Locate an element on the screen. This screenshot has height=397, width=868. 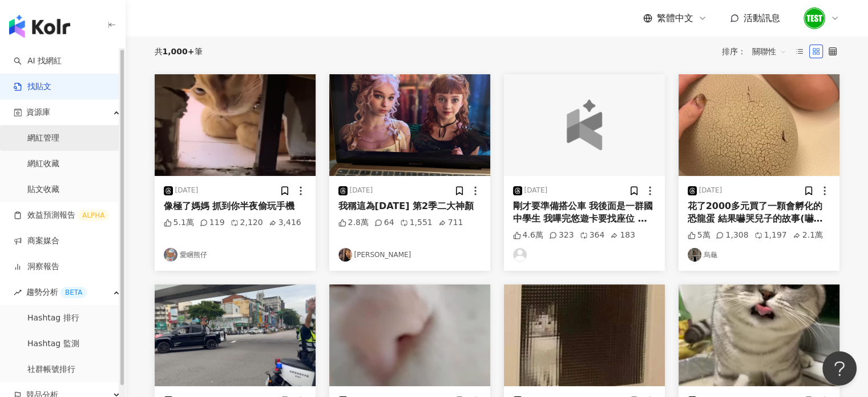
div: 323 is located at coordinates (561, 235).